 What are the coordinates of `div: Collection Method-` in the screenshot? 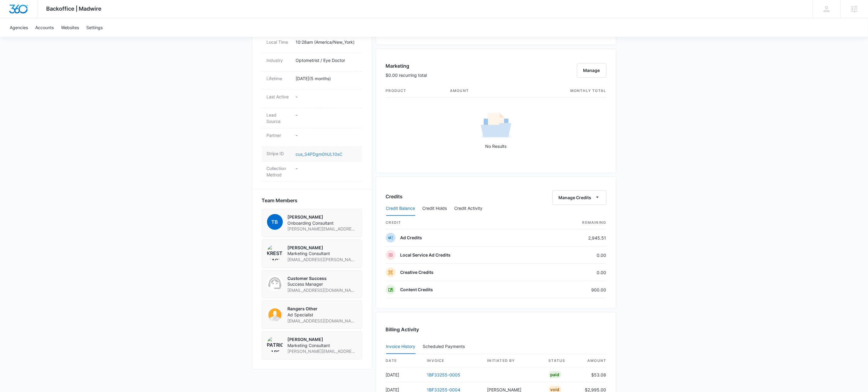 It's located at (312, 172).